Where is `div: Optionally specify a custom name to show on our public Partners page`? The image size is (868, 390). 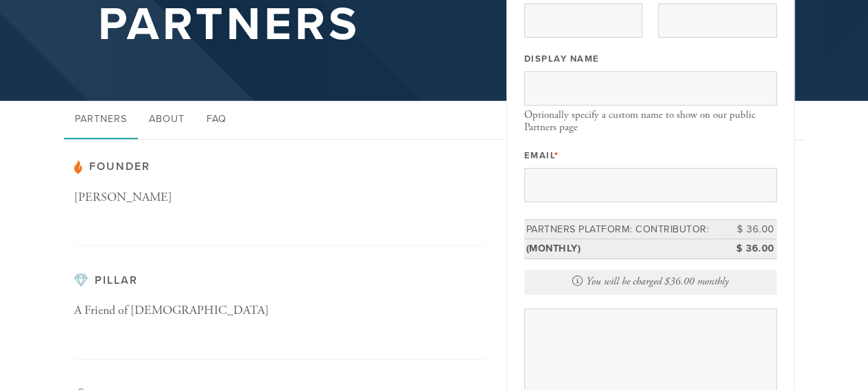
div: Optionally specify a custom name to show on our public Partners page is located at coordinates (651, 121).